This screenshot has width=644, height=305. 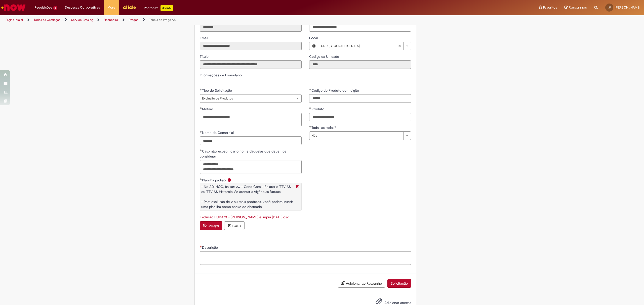 What do you see at coordinates (221, 75) in the screenshot?
I see `label: Informações de Formulário` at bounding box center [221, 75].